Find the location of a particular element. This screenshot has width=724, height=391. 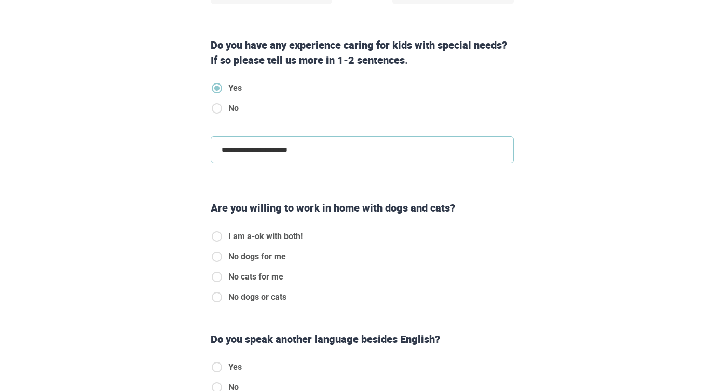

span: No dogs for me is located at coordinates (257, 257).